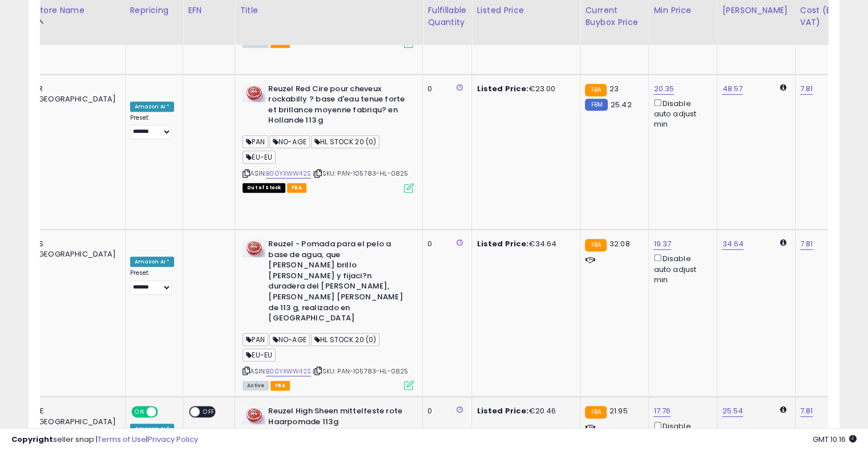  I want to click on span: 2025-08-13 10:16 GMT, so click(834, 439).